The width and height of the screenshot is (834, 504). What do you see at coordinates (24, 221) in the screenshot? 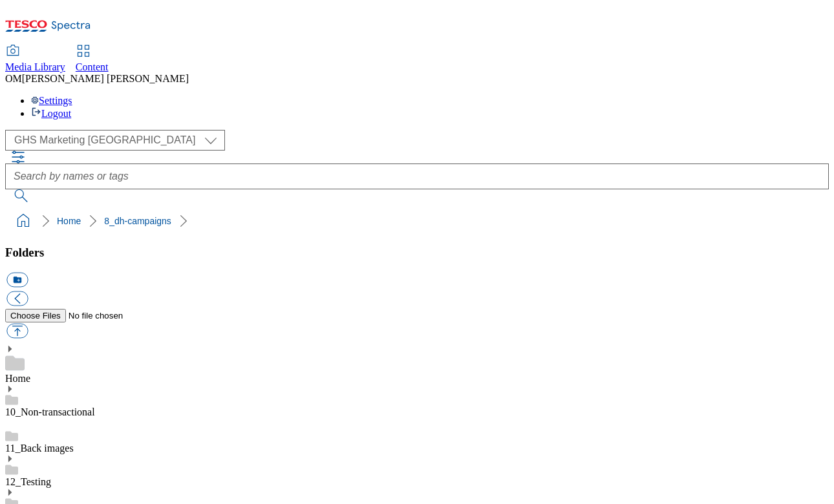
I see `a: home` at bounding box center [24, 221].